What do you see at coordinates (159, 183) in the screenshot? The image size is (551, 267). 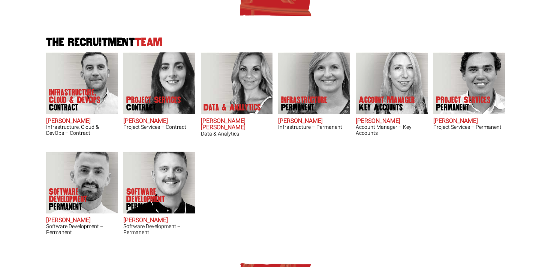 I see `img: Sam Williamson does Software Development Permanent` at bounding box center [159, 183].